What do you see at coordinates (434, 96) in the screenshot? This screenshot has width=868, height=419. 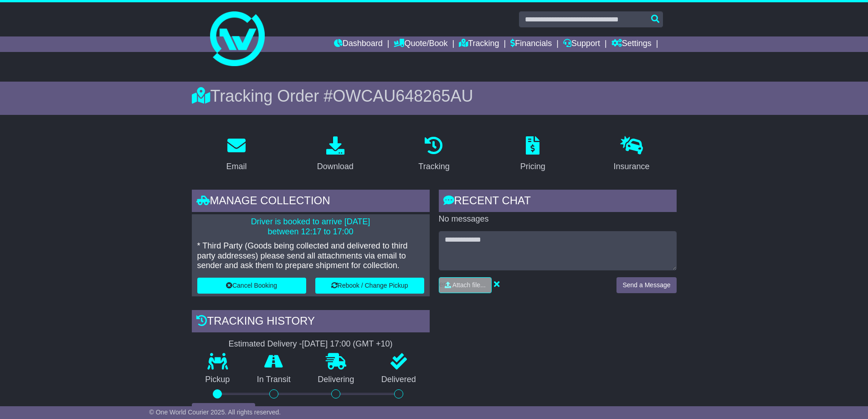 I see `div: Tracking Order #` at bounding box center [434, 96].